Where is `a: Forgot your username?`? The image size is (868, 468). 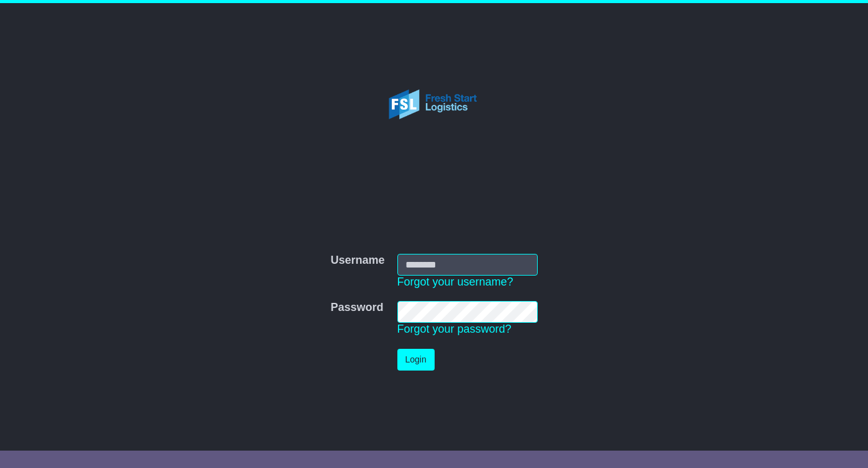 a: Forgot your username? is located at coordinates (455, 281).